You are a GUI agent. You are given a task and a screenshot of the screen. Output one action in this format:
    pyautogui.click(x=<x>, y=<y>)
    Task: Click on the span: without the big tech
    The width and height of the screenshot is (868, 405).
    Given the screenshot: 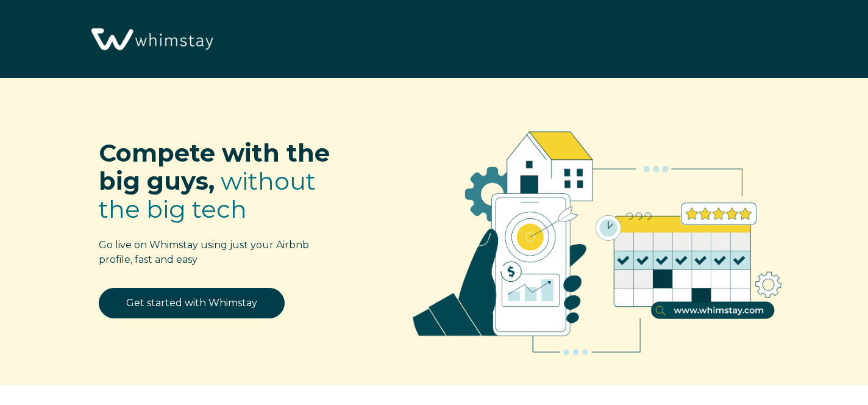 What is the action you would take?
    pyautogui.click(x=207, y=195)
    